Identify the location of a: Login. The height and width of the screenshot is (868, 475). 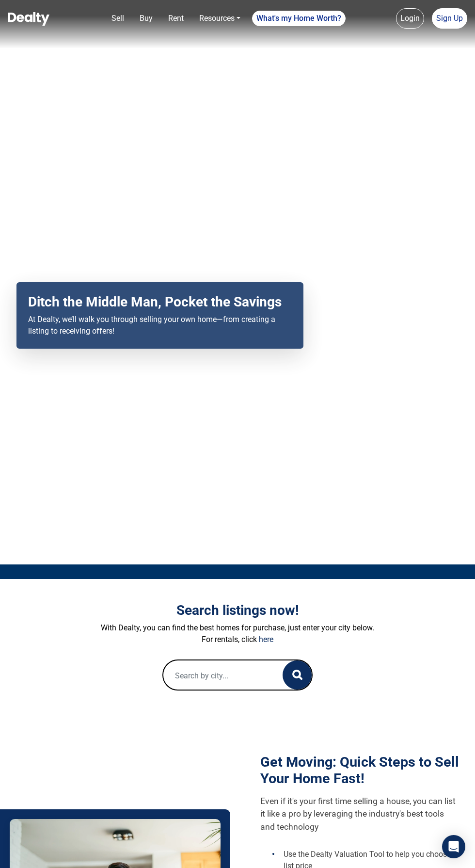
(410, 19).